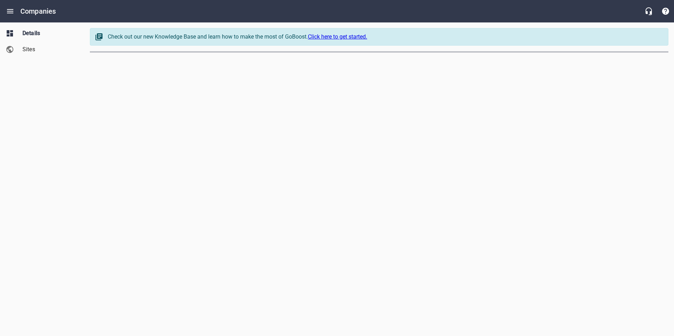 The height and width of the screenshot is (336, 674). Describe the element at coordinates (337, 37) in the screenshot. I see `a: Click here to get started.` at that location.